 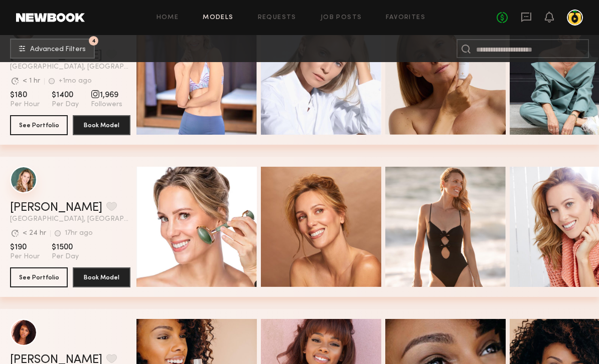 What do you see at coordinates (218, 17) in the screenshot?
I see `a: Models` at bounding box center [218, 17].